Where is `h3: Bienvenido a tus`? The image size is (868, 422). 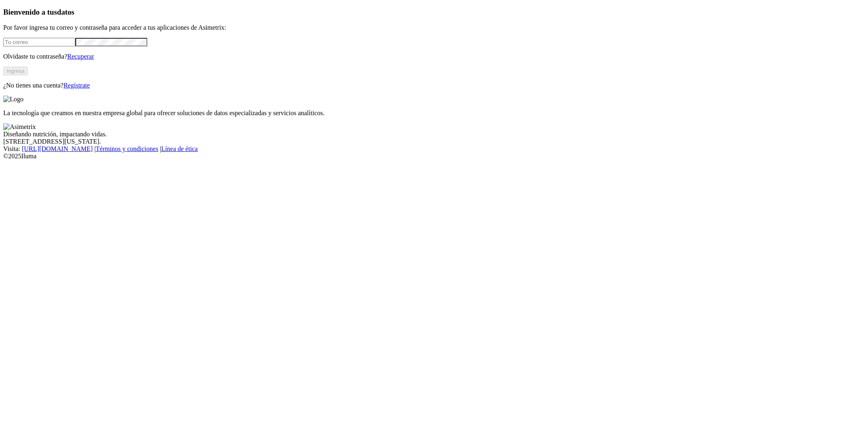 h3: Bienvenido a tus is located at coordinates (434, 12).